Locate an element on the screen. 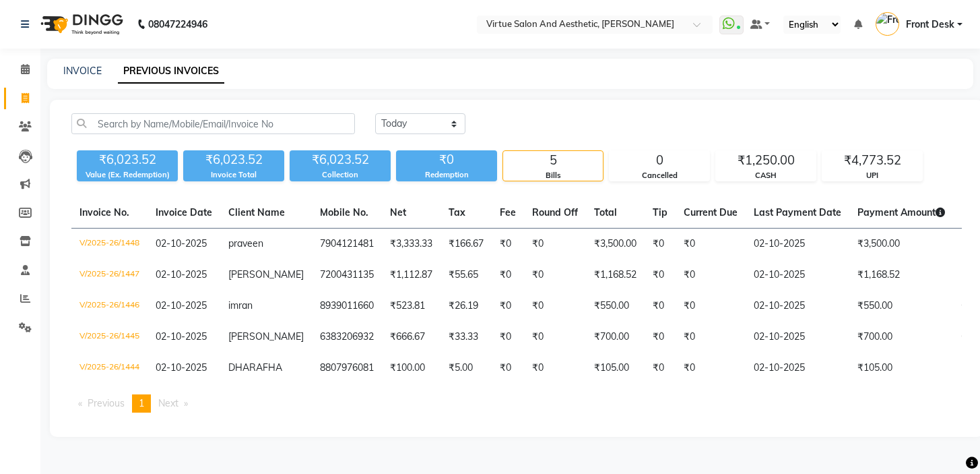 The height and width of the screenshot is (474, 980). td: ₹55.65 is located at coordinates (467, 275).